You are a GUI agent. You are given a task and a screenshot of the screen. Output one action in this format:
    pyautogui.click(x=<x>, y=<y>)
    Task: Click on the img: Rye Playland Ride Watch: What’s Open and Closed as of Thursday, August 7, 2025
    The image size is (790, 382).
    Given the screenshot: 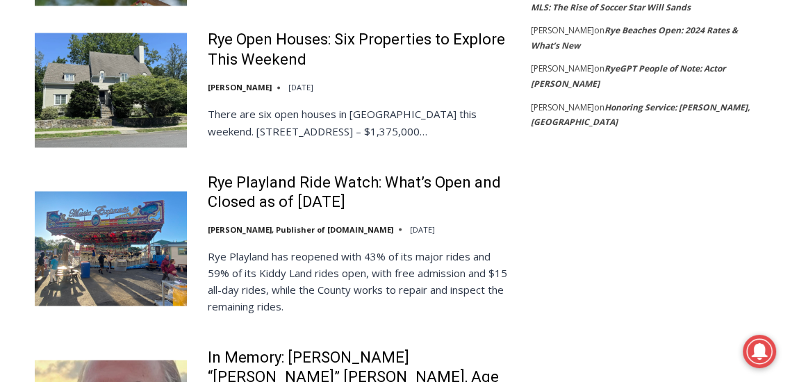 What is the action you would take?
    pyautogui.click(x=110, y=248)
    